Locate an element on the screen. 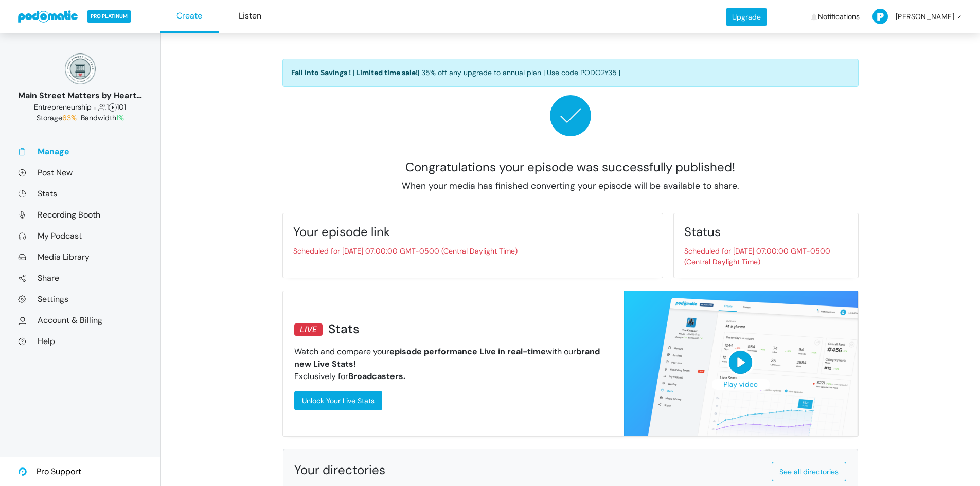 The width and height of the screenshot is (980, 486). a: Pro Support is located at coordinates (50, 471).